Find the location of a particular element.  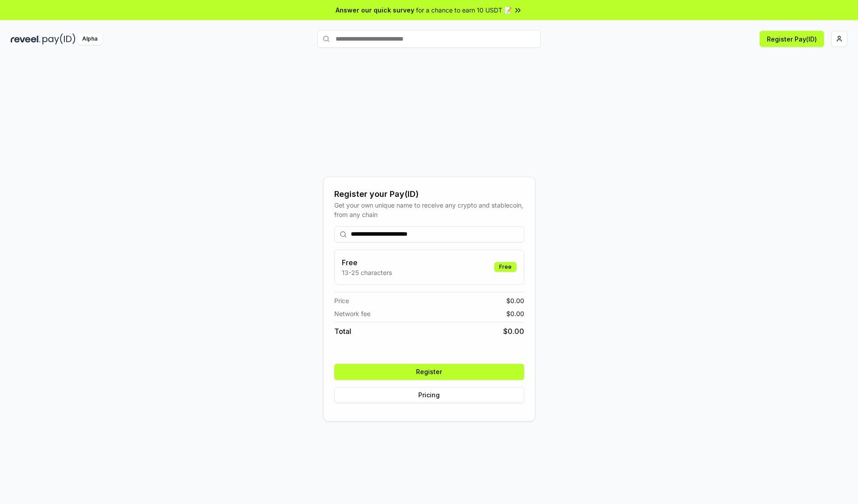

div: Alpha is located at coordinates (90, 39).